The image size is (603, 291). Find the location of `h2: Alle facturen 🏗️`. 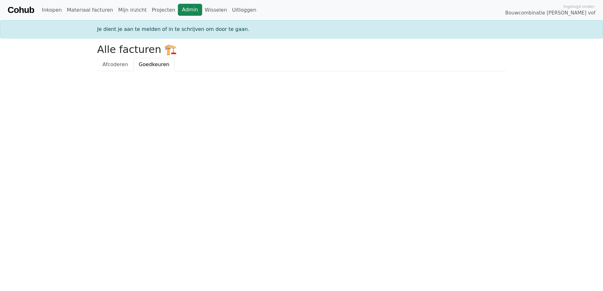

h2: Alle facturen 🏗️ is located at coordinates (302, 50).